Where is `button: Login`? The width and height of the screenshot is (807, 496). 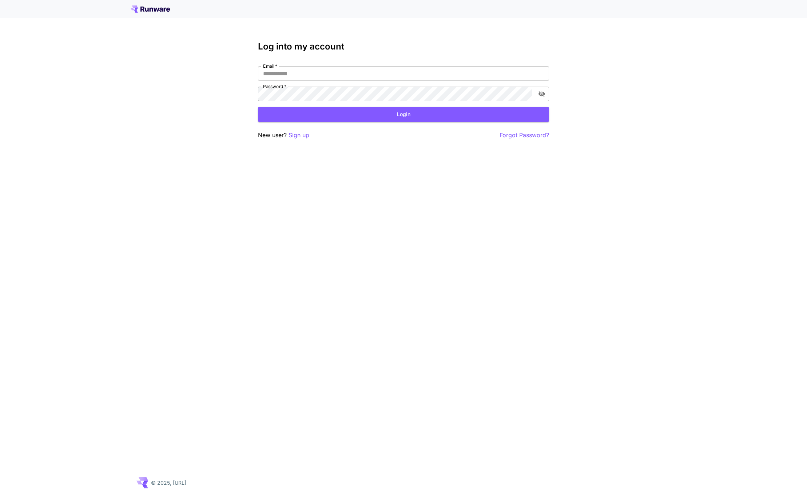 button: Login is located at coordinates (404, 114).